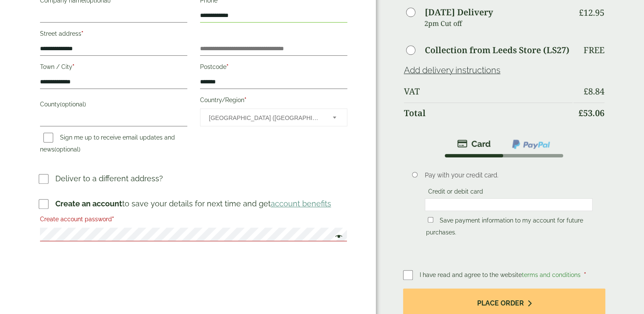  Describe the element at coordinates (274, 118) in the screenshot. I see `span: Country/Region` at that location.